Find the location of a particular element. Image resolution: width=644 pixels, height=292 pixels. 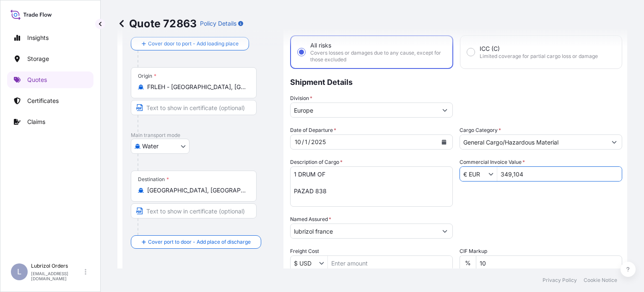

p: Privacy Policy is located at coordinates (560, 280).